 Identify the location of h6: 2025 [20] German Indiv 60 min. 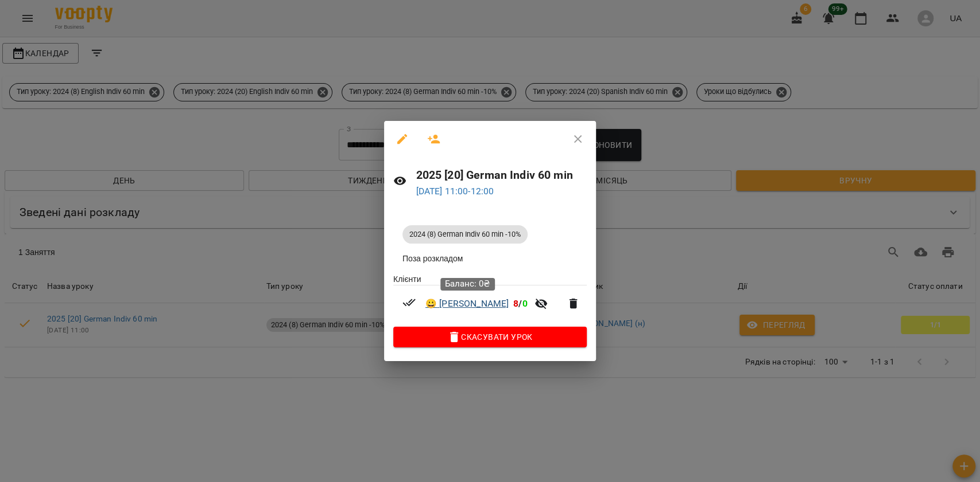
(501, 175).